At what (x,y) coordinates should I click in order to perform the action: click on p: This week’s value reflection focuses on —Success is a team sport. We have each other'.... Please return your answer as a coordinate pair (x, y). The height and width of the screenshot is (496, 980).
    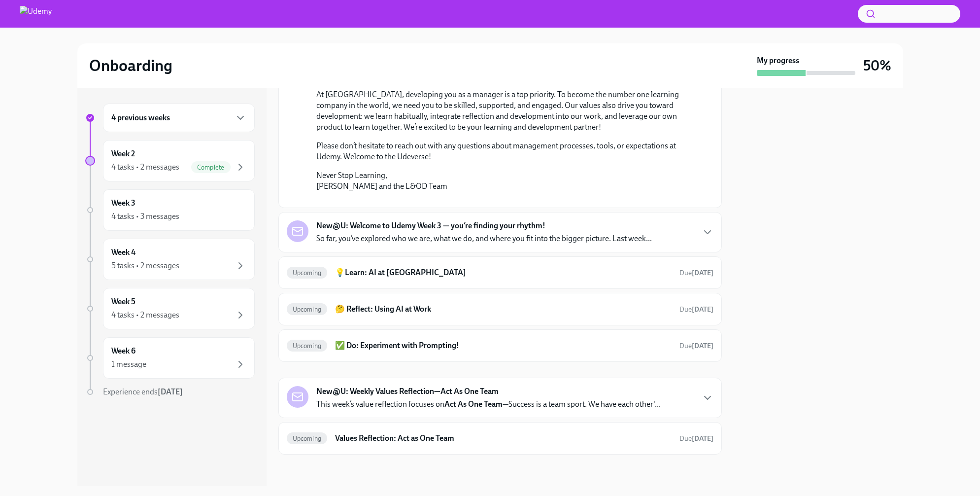
    Looking at the image, I should click on (488, 404).